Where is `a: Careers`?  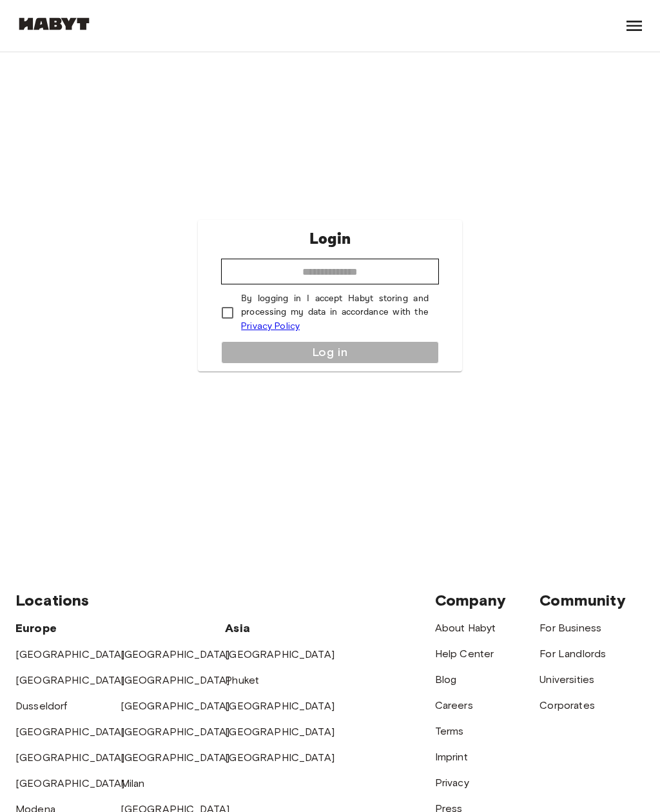
a: Careers is located at coordinates (454, 705).